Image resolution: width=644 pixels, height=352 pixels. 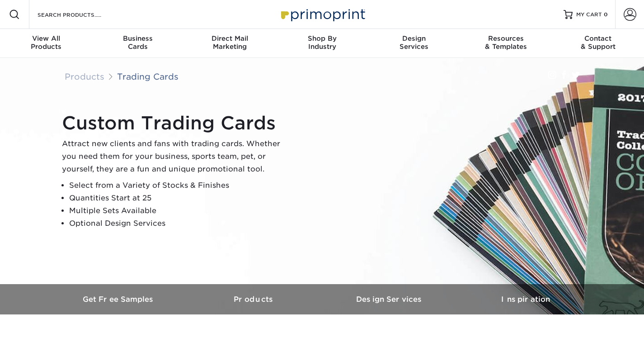 What do you see at coordinates (179, 211) in the screenshot?
I see `li: Multiple Sets Available` at bounding box center [179, 211].